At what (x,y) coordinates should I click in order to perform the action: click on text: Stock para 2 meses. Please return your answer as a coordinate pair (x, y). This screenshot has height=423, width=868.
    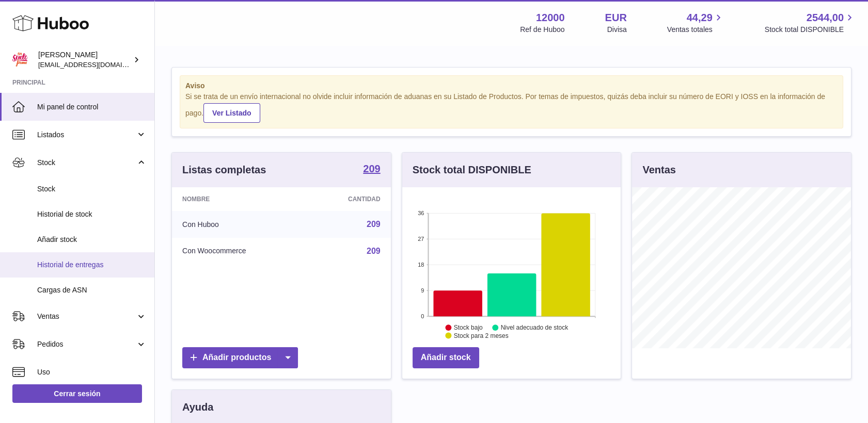
    Looking at the image, I should click on (481, 336).